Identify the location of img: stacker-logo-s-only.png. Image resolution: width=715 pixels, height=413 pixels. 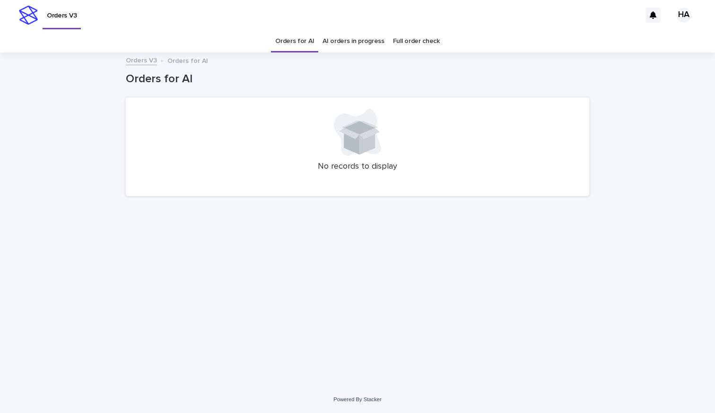
(28, 15).